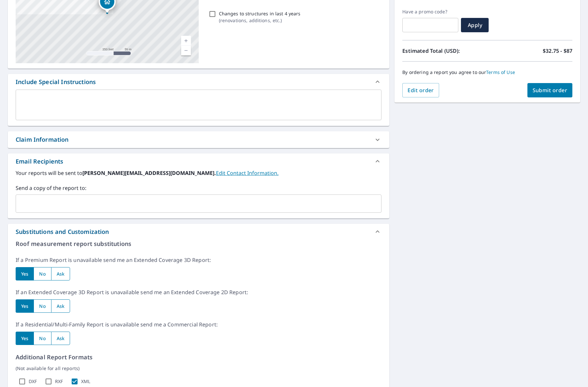  Describe the element at coordinates (199, 244) in the screenshot. I see `p: Roof measurement report substitutions` at that location.